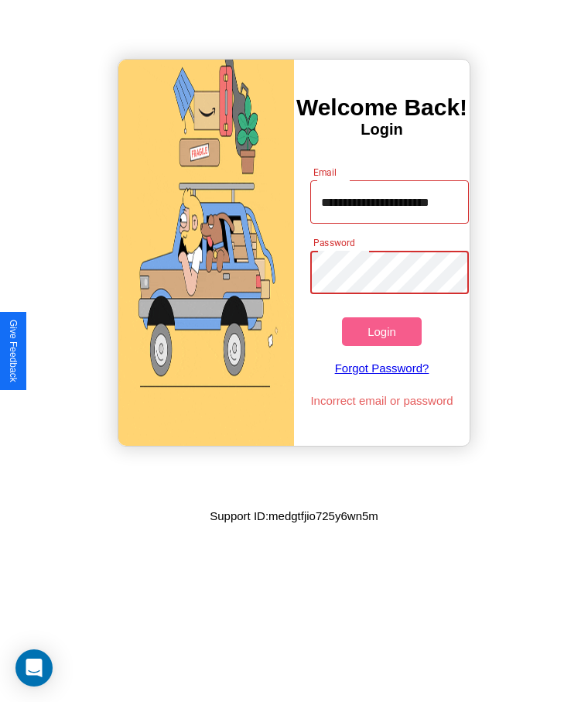  What do you see at coordinates (13, 350) in the screenshot?
I see `div: Give Feedback` at bounding box center [13, 350].